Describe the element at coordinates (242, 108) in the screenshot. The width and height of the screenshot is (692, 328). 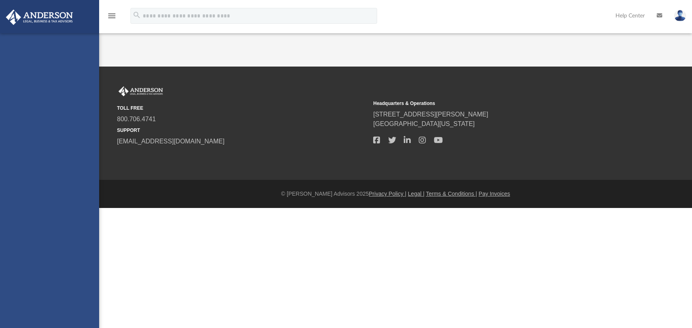
I see `small: TOLL FREE` at that location.